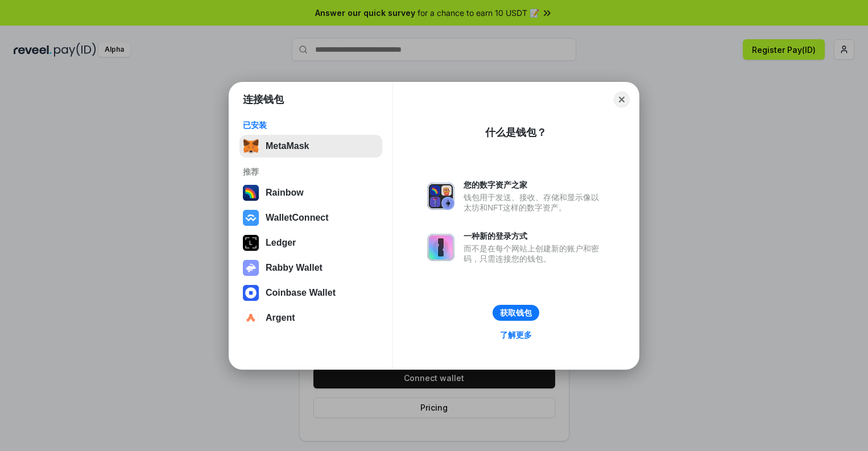 This screenshot has height=451, width=868. Describe the element at coordinates (516, 313) in the screenshot. I see `button: 获取钱包` at that location.